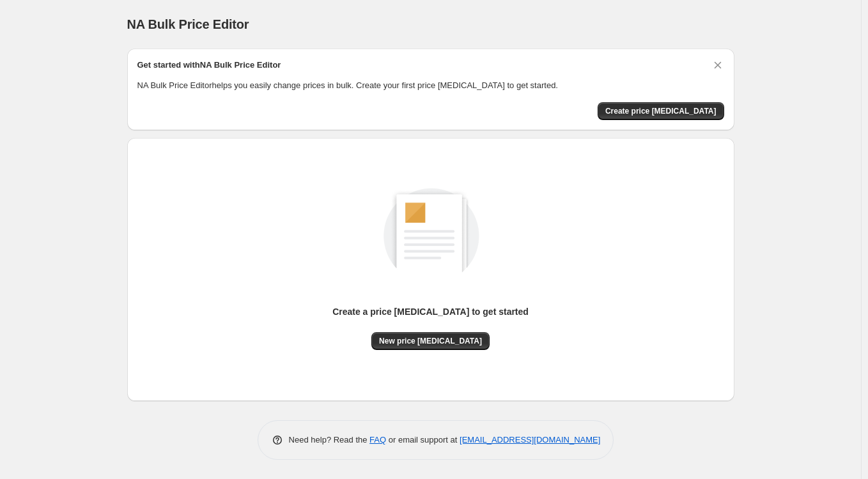  I want to click on button: Dismiss card, so click(718, 65).